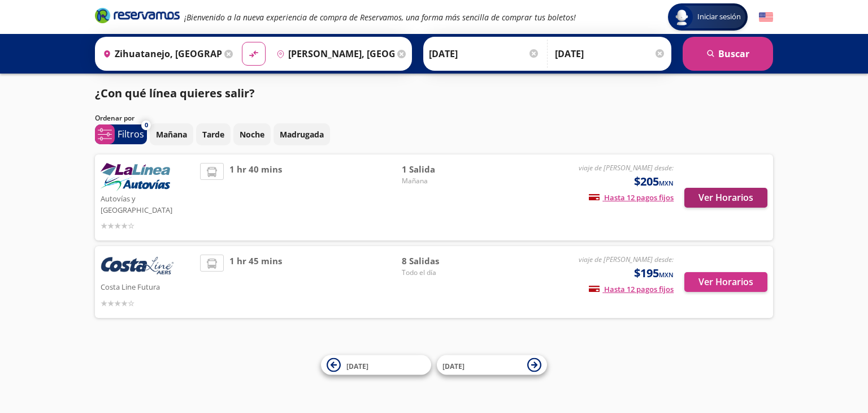 This screenshot has width=868, height=413. What do you see at coordinates (256, 282) in the screenshot?
I see `span: 1 hr 45 mins` at bounding box center [256, 282].